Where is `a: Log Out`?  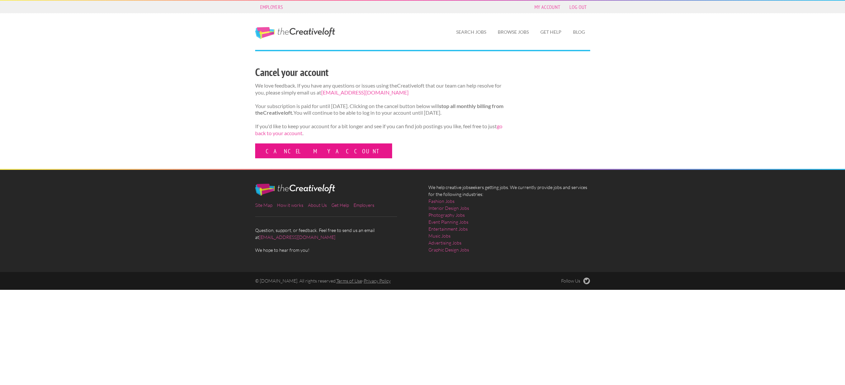
a: Log Out is located at coordinates (578, 7).